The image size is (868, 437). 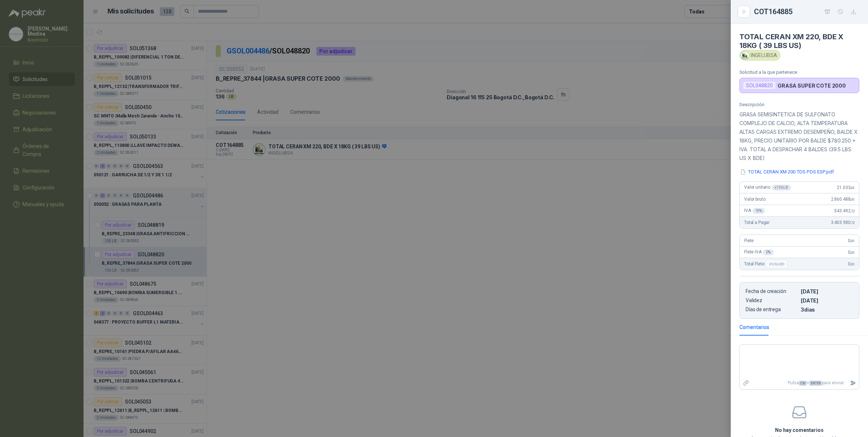 I want to click on span: Total a Pagar, so click(x=757, y=222).